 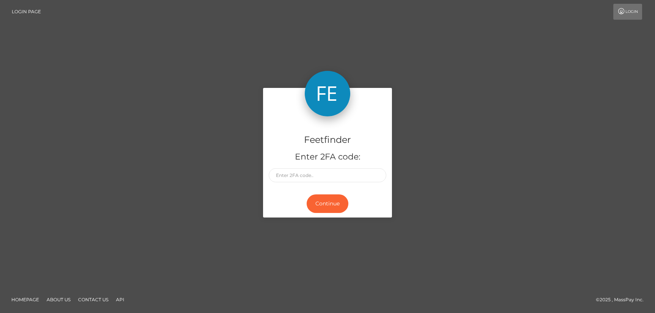 I want to click on input: Enter 2FA code.., so click(x=328, y=175).